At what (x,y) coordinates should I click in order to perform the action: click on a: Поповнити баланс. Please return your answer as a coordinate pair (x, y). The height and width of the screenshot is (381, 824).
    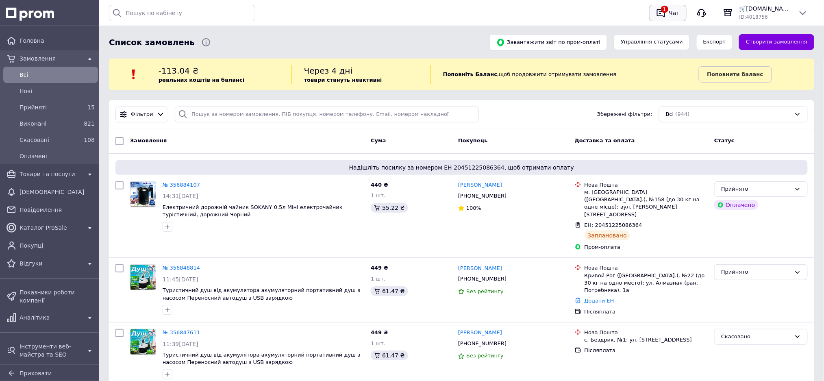
    Looking at the image, I should click on (735, 74).